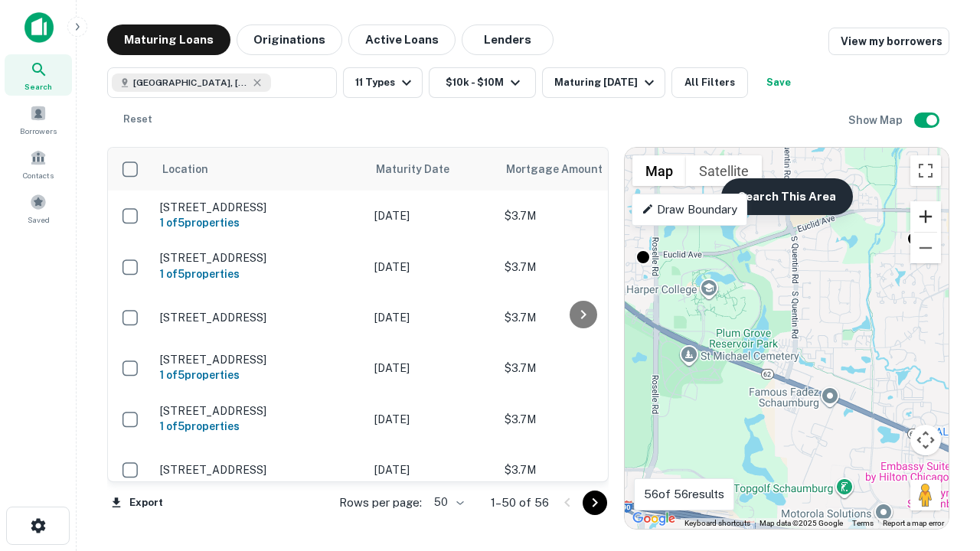 The width and height of the screenshot is (980, 551). What do you see at coordinates (580, 169) in the screenshot?
I see `th: Mortgage Amount` at bounding box center [580, 169].